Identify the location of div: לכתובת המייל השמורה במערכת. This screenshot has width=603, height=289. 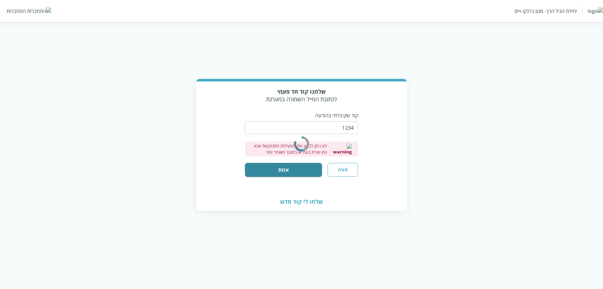
(302, 95).